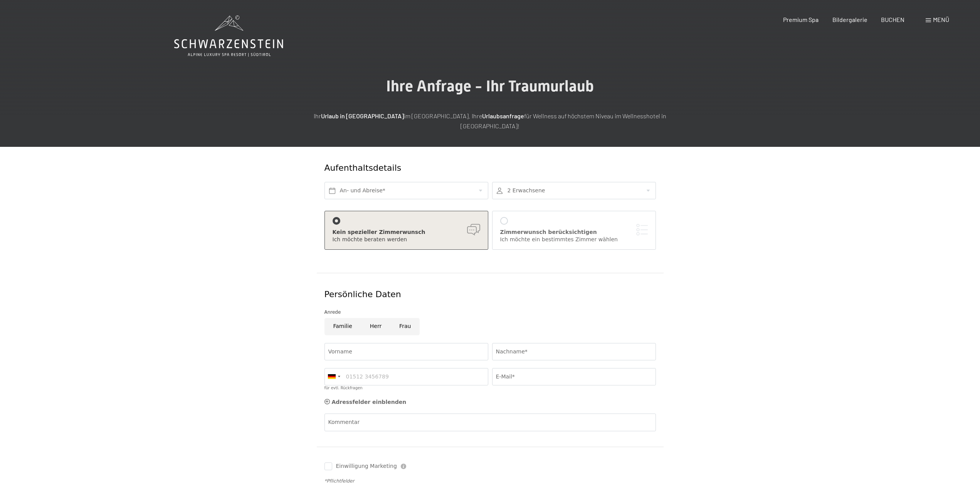 Image resolution: width=980 pixels, height=486 pixels. What do you see at coordinates (893, 19) in the screenshot?
I see `span: BUCHEN` at bounding box center [893, 19].